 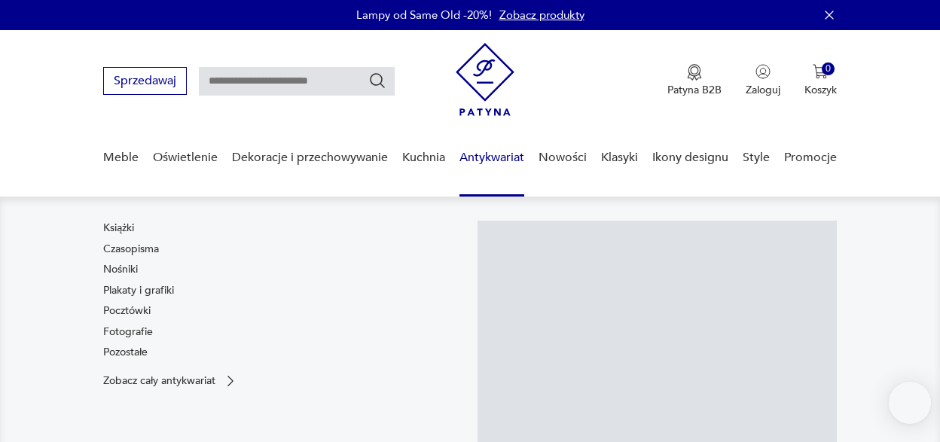 I want to click on button: 0Koszyk, so click(x=820, y=81).